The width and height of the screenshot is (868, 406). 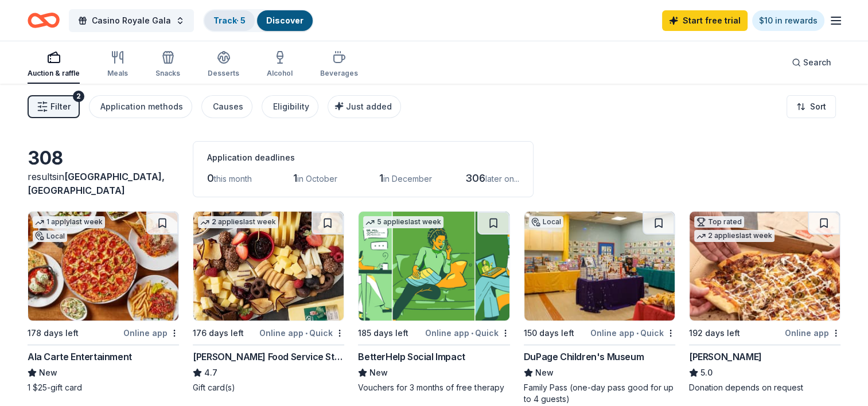 What do you see at coordinates (765, 266) in the screenshot?
I see `img: Image for Casey's` at bounding box center [765, 266].